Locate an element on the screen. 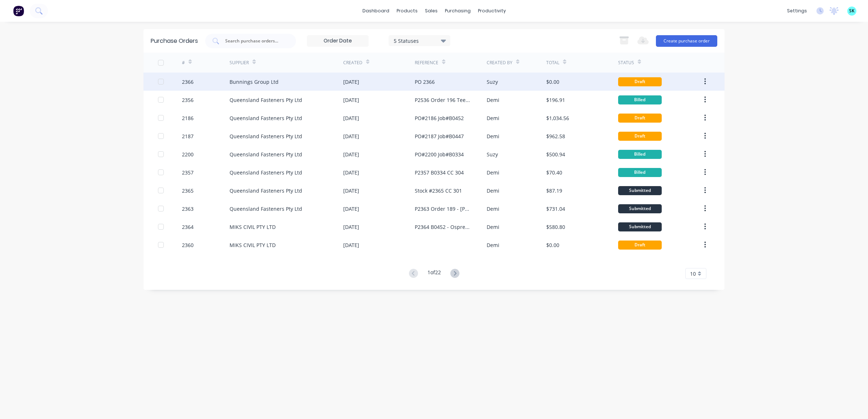  div: Created is located at coordinates (352, 63).